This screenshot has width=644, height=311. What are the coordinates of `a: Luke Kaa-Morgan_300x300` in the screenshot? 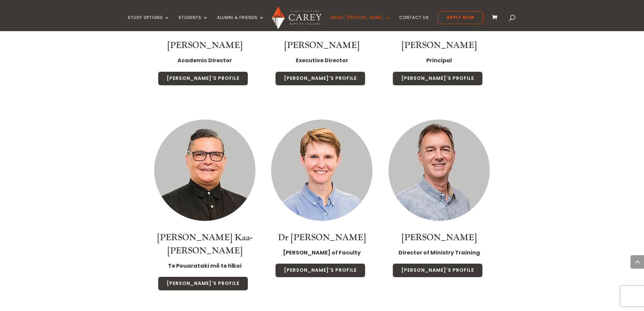 It's located at (205, 170).